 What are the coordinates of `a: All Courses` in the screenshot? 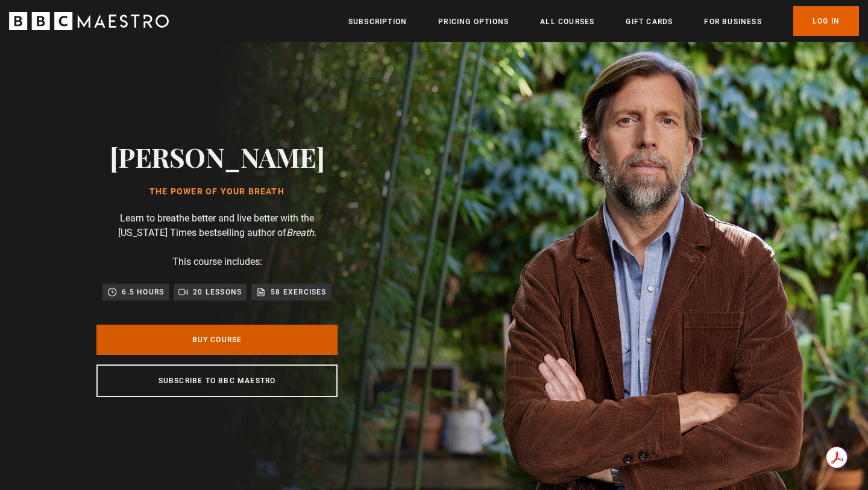 It's located at (567, 22).